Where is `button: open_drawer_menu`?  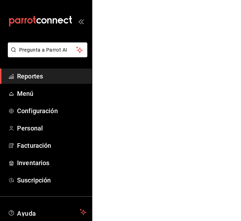
button: open_drawer_menu is located at coordinates (81, 21).